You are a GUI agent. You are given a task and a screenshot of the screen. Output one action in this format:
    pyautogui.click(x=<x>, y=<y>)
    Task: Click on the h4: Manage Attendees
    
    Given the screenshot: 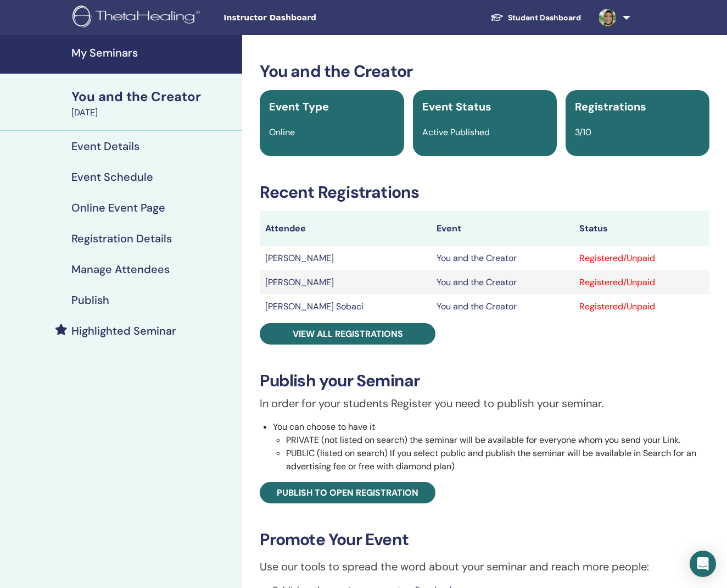 What is the action you would take?
    pyautogui.click(x=120, y=269)
    